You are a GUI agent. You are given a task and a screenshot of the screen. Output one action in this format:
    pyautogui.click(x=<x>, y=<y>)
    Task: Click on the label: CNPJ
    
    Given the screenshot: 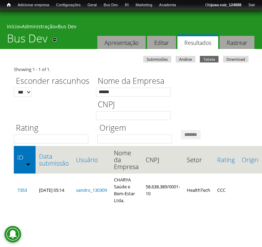 What is the action you would take?
    pyautogui.click(x=135, y=105)
    